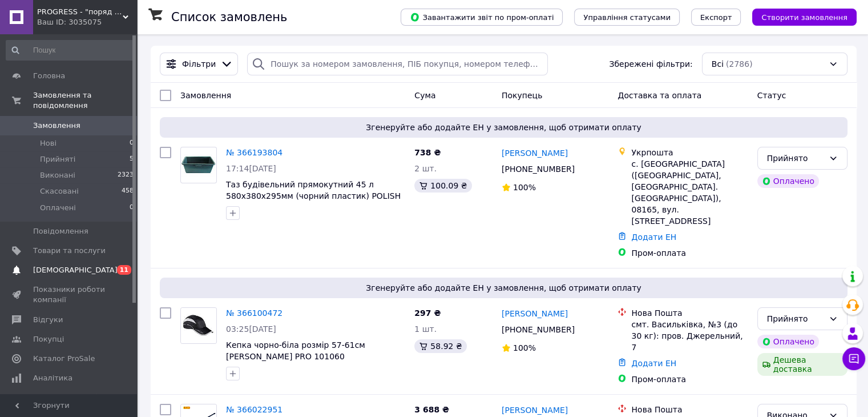 The image size is (868, 417). What do you see at coordinates (254, 313) in the screenshot?
I see `a: № 366100472` at bounding box center [254, 313].